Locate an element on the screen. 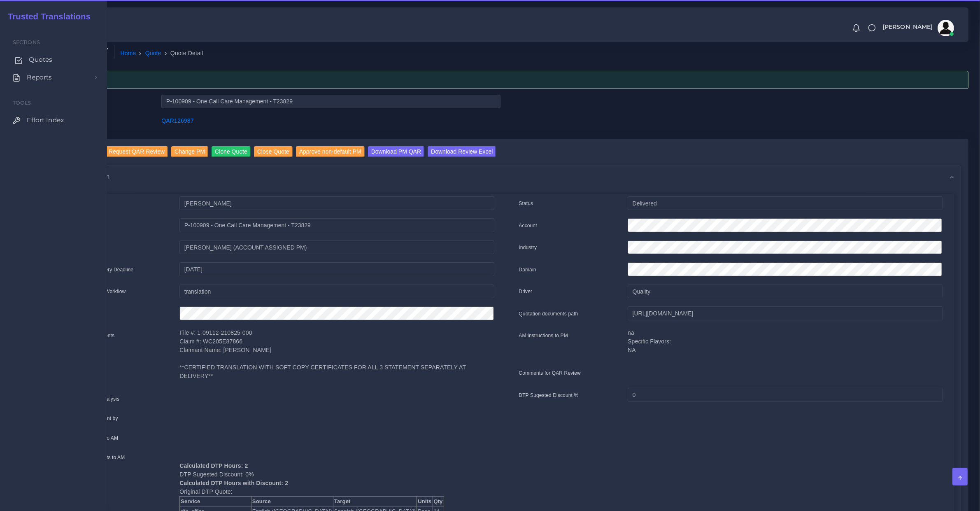 This screenshot has height=511, width=980. input: Clone Quote is located at coordinates (231, 152).